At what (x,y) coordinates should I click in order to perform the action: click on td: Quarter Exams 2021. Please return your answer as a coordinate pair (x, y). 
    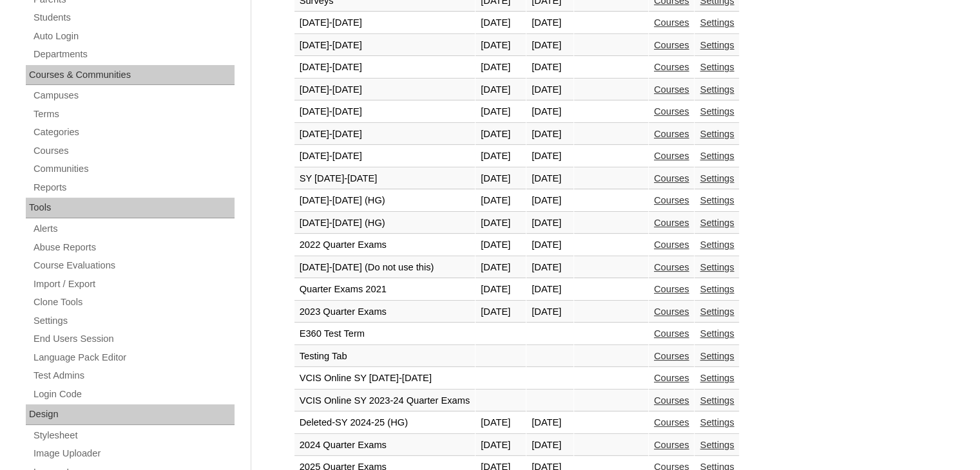
    Looking at the image, I should click on (385, 290).